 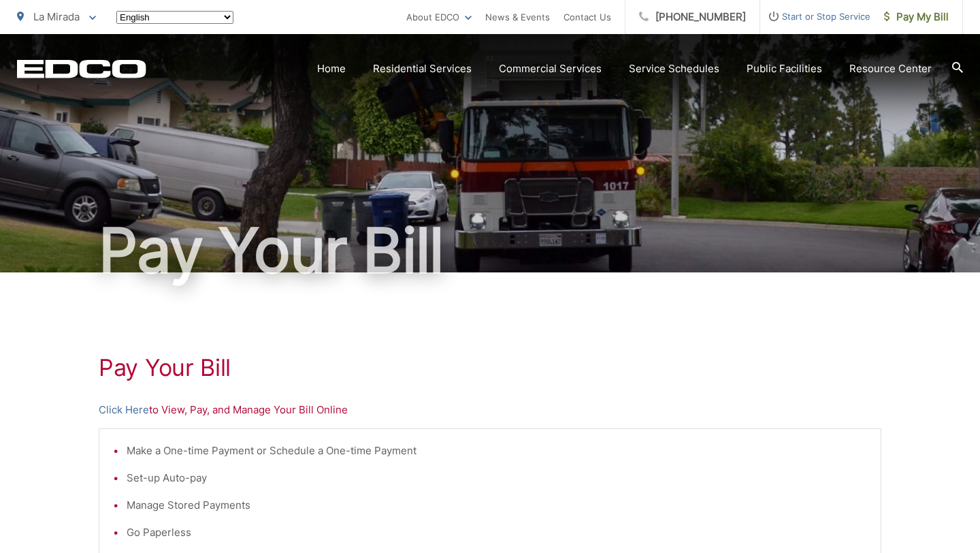 I want to click on a: Residential Services, so click(x=422, y=69).